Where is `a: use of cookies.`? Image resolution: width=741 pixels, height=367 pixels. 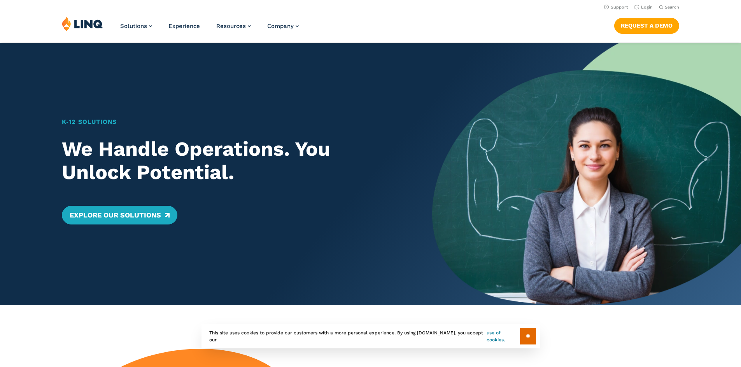
a: use of cookies. is located at coordinates (503, 337).